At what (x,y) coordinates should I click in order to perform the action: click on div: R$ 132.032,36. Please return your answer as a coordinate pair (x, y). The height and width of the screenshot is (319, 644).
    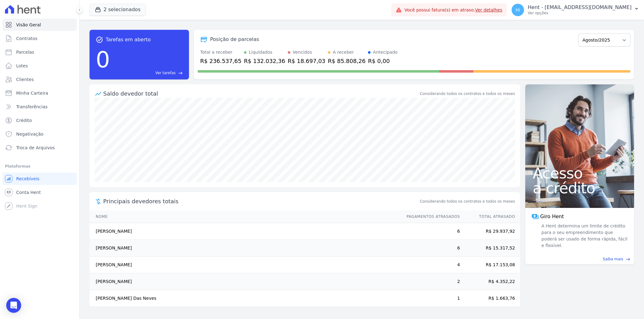
    Looking at the image, I should click on (264, 61).